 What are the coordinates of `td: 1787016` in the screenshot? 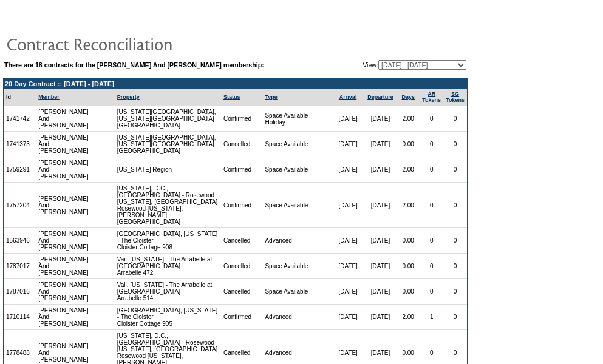 It's located at (19, 292).